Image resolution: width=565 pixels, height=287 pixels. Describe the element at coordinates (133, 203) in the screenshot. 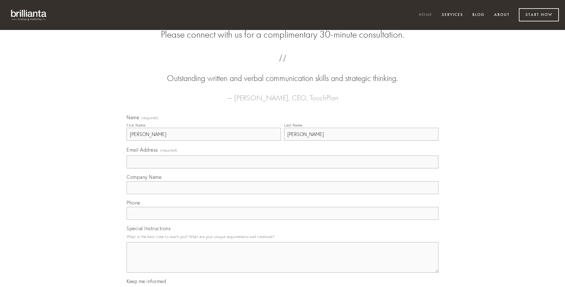

I see `span: Phone` at that location.